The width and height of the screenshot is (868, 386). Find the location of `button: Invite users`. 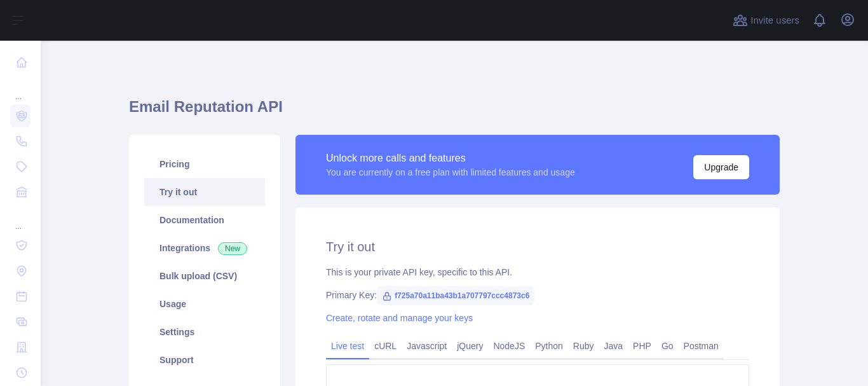

button: Invite users is located at coordinates (766, 20).